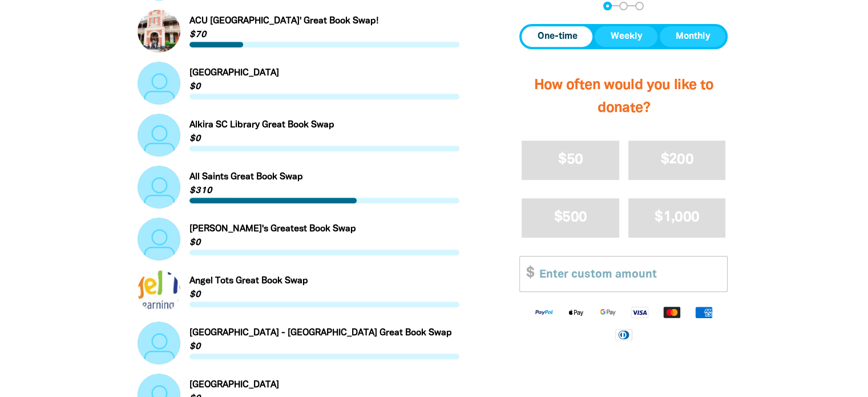 This screenshot has height=397, width=868. What do you see at coordinates (627, 37) in the screenshot?
I see `span: Weekly` at bounding box center [627, 37].